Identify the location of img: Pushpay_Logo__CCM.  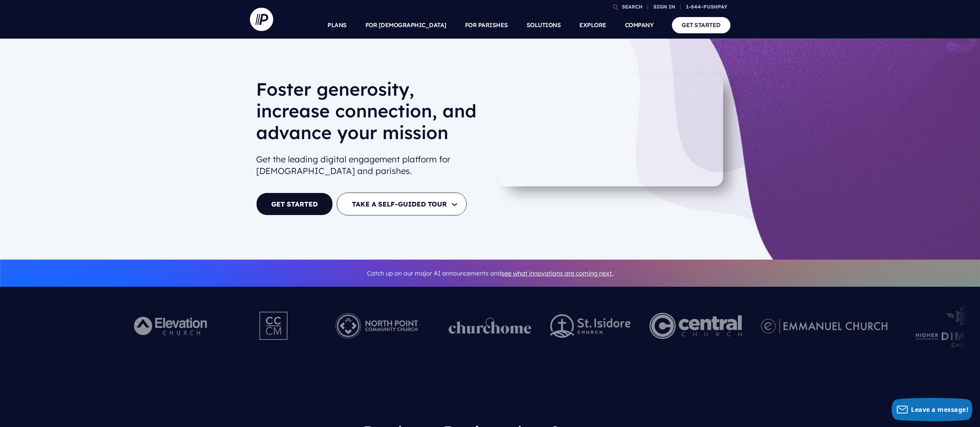
(274, 326).